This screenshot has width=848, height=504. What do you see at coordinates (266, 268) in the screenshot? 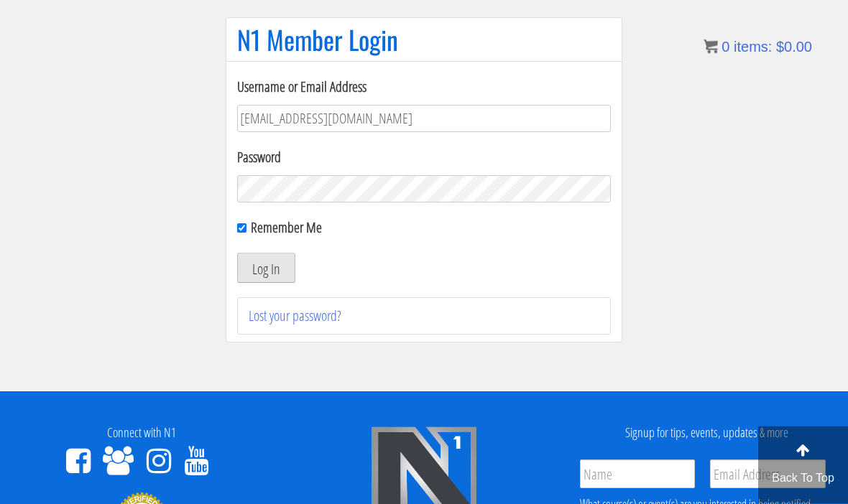
I see `button: Log In` at bounding box center [266, 268].